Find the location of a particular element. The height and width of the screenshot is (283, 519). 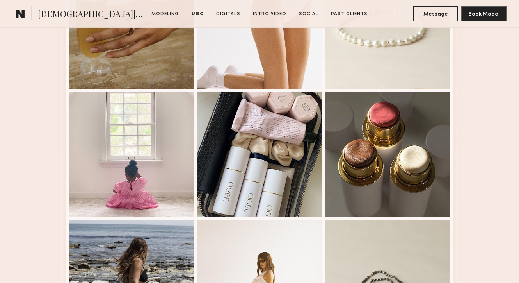

a: Intro Video is located at coordinates (270, 14).